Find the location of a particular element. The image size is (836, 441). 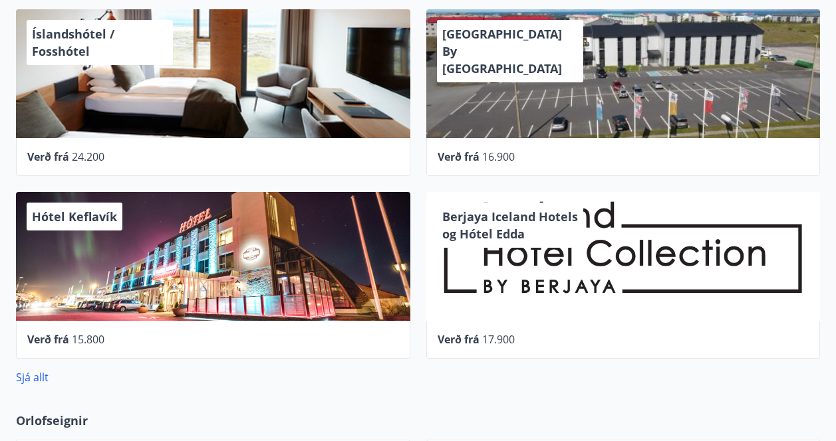

a: Sjá allt is located at coordinates (32, 378).